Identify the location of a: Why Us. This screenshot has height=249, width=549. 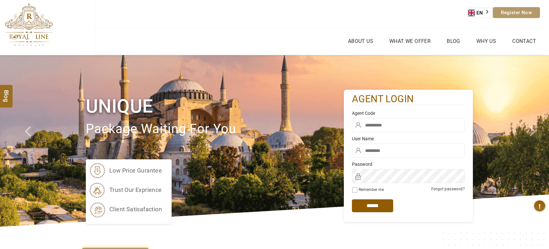
(486, 41).